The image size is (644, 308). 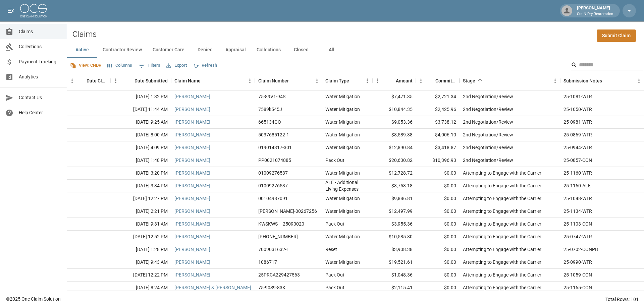 What do you see at coordinates (40, 47) in the screenshot?
I see `span: Collections` at bounding box center [40, 47].